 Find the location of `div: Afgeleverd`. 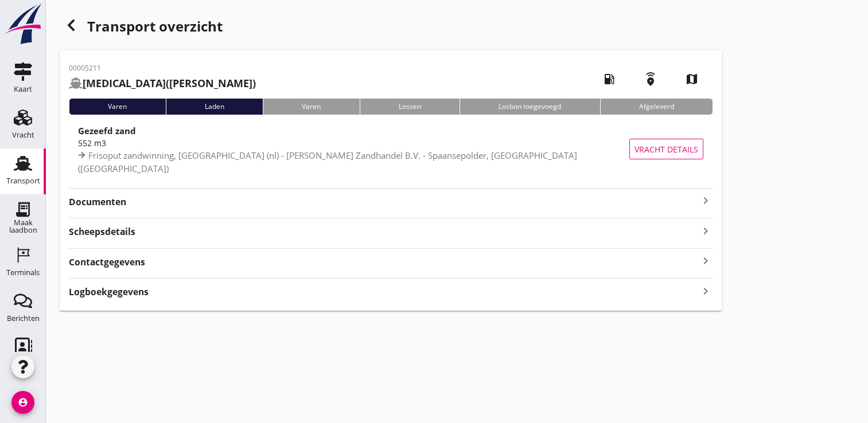

div: Afgeleverd is located at coordinates (657, 107).